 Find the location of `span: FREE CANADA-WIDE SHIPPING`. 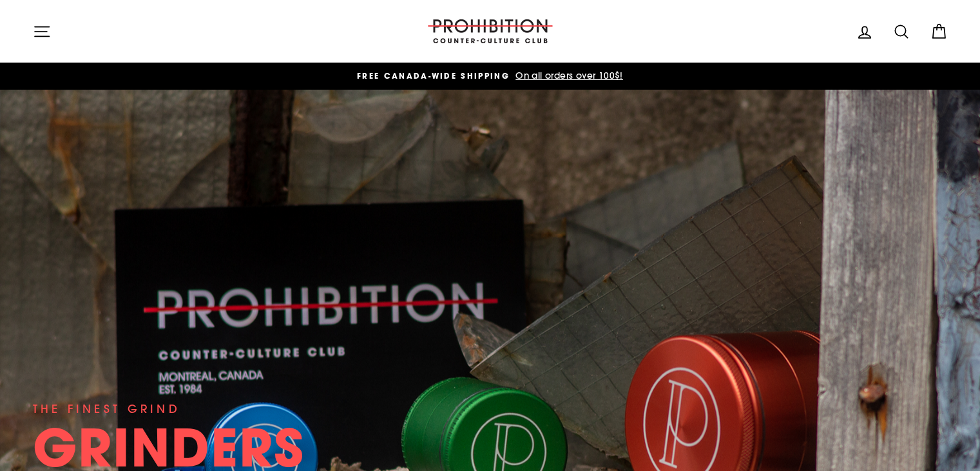

span: FREE CANADA-WIDE SHIPPING is located at coordinates (433, 75).